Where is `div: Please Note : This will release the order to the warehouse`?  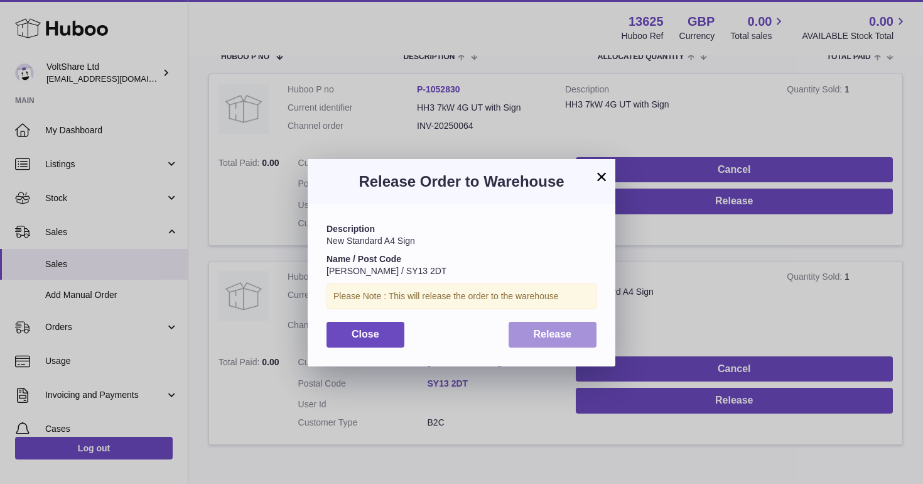 div: Please Note : This will release the order to the warehouse is located at coordinates (462, 296).